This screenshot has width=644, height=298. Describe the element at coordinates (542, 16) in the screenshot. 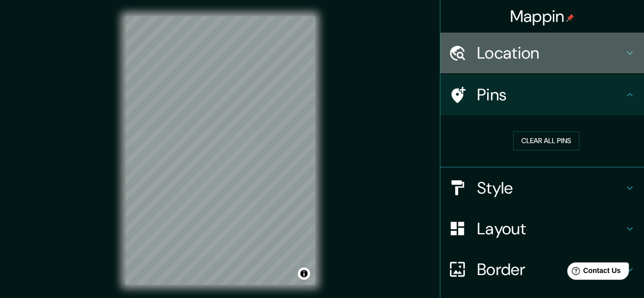

I see `h4: Mappin` at that location.